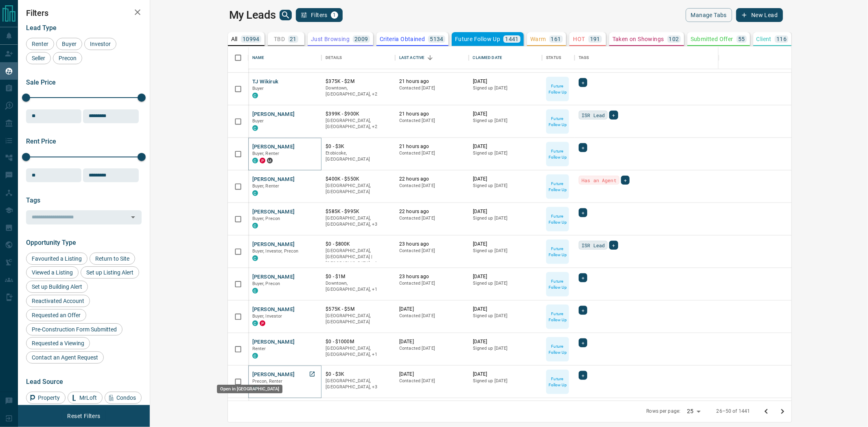 This screenshot has height=427, width=868. What do you see at coordinates (599, 180) in the screenshot?
I see `span: Has an Agent` at bounding box center [599, 180].